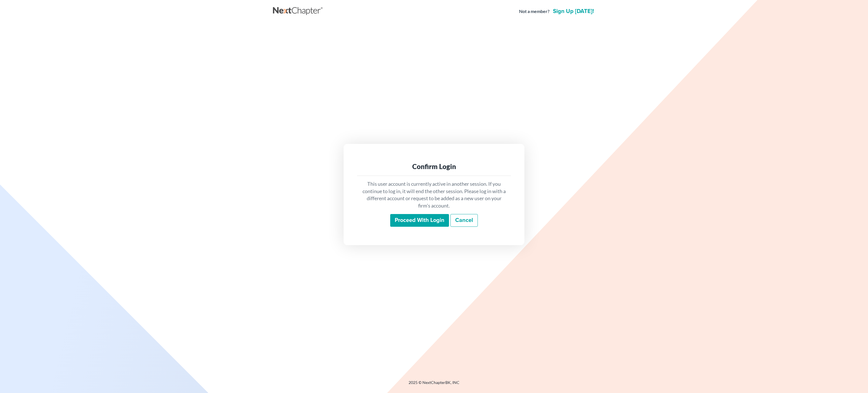  What do you see at coordinates (463, 220) in the screenshot?
I see `a: Cancel` at bounding box center [463, 220].